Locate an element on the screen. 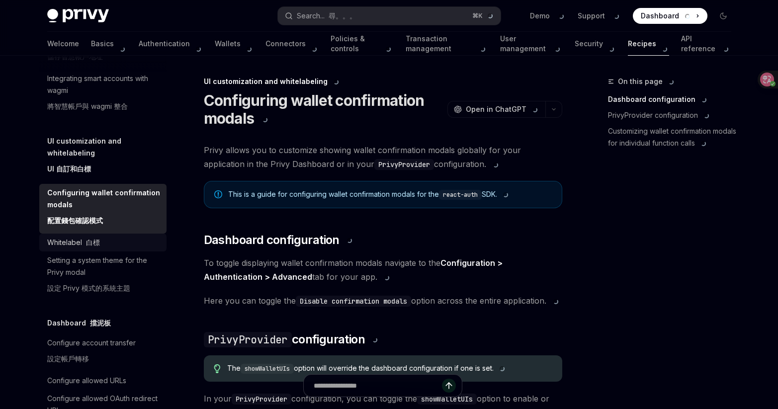 The width and height of the screenshot is (778, 409). a: Dashboard configuration is located at coordinates (674, 99).